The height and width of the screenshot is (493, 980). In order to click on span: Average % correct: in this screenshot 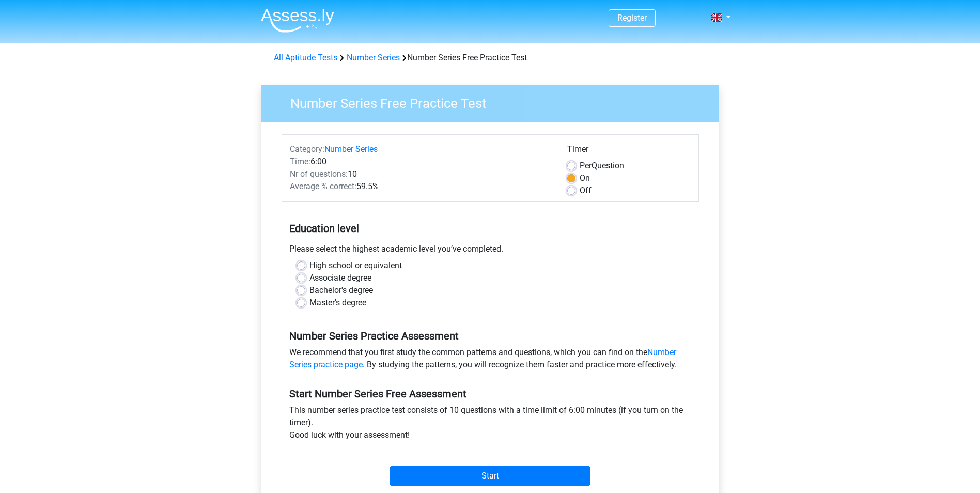, I will do `click(323, 185)`.